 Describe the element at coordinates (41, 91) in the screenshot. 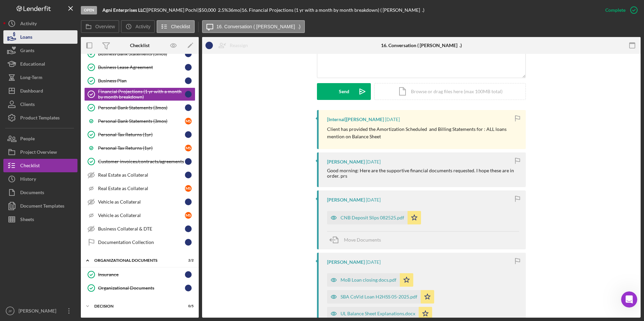

I see `a: Dashboard` at that location.